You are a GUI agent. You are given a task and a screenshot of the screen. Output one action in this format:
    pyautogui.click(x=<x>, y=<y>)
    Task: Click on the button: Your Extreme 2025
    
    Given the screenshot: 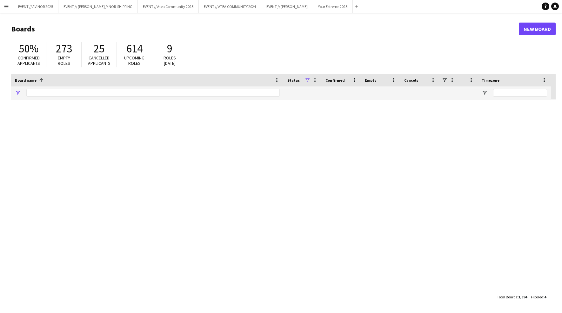 What is the action you would take?
    pyautogui.click(x=333, y=6)
    